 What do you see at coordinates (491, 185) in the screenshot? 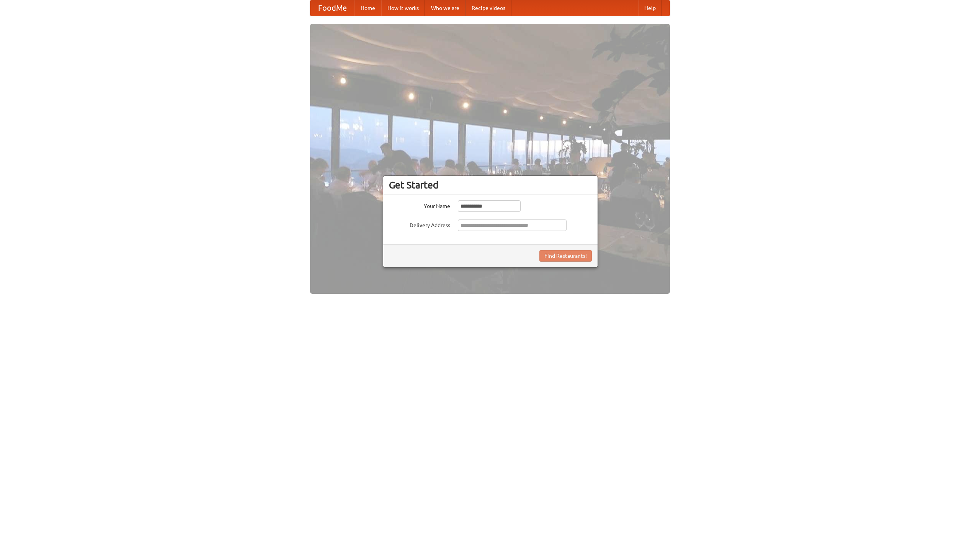
I see `h3: Get Started` at bounding box center [491, 185].